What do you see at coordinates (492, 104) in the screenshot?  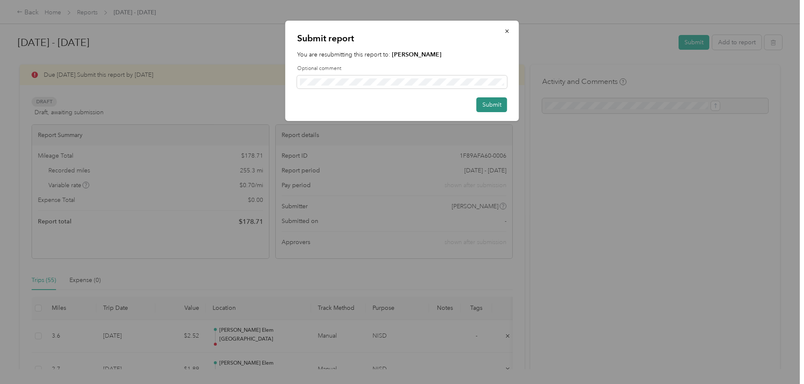 I see `button: Submit` at bounding box center [492, 104].